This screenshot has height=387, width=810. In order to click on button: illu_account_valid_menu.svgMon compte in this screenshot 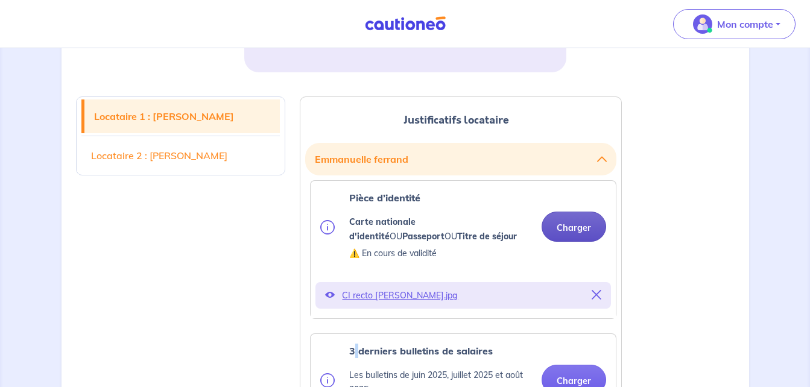, I will do `click(734, 24)`.